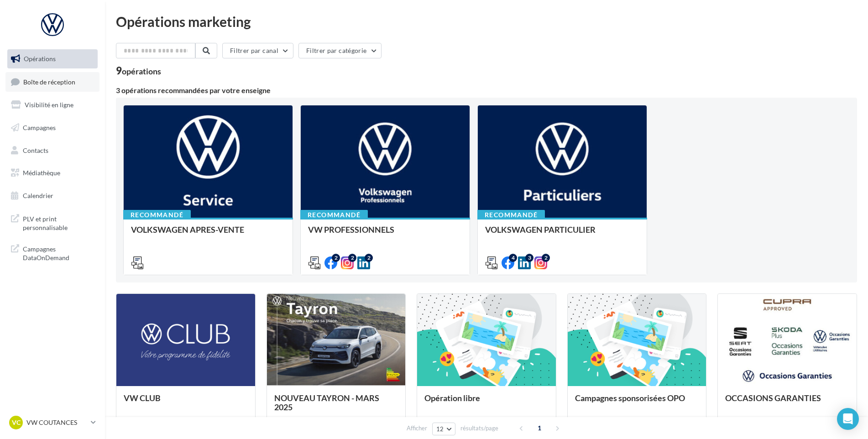 This screenshot has height=439, width=868. What do you see at coordinates (340, 51) in the screenshot?
I see `button: Filtrer par catégorie` at bounding box center [340, 51].